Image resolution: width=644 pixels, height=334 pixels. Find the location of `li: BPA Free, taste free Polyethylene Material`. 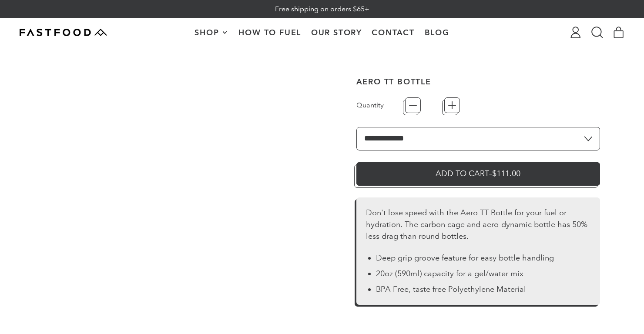

li: BPA Free, taste free Polyethylene Material is located at coordinates (483, 290).